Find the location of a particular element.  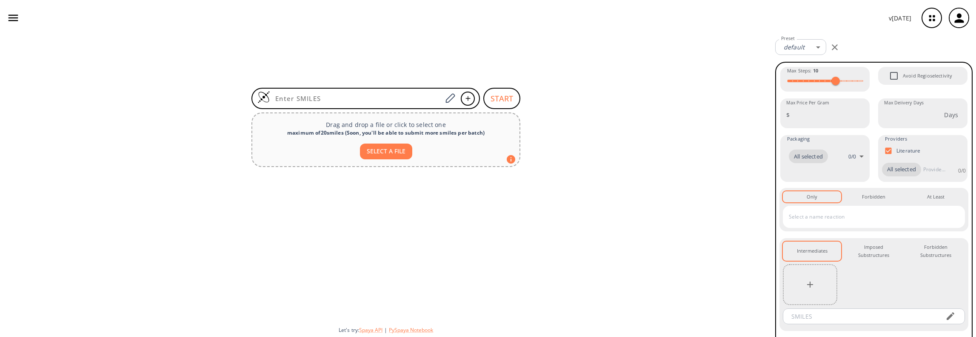

label: Max Price Per Gram is located at coordinates (808, 103).